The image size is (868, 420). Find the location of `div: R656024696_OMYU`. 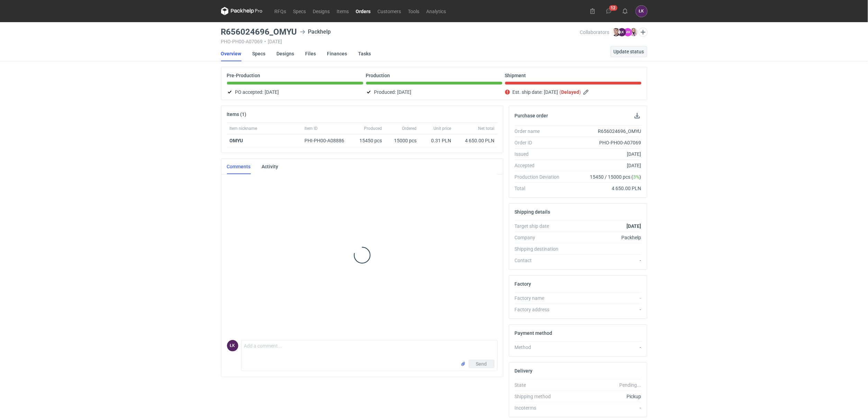

div: R656024696_OMYU is located at coordinates (604, 132).